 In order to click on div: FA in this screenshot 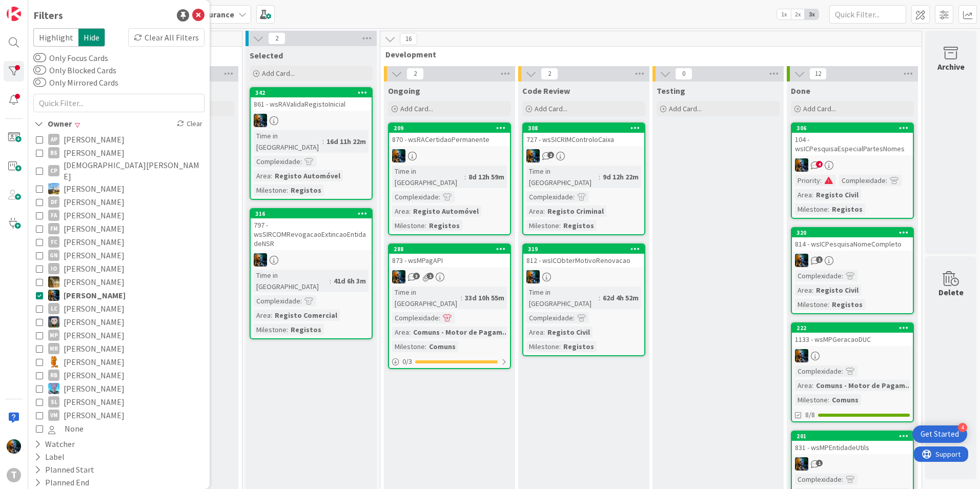, I will do `click(54, 215)`.